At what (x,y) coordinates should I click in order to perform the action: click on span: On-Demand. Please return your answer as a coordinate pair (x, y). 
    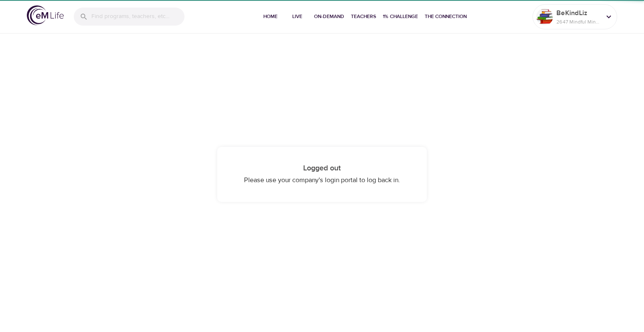
    Looking at the image, I should click on (329, 16).